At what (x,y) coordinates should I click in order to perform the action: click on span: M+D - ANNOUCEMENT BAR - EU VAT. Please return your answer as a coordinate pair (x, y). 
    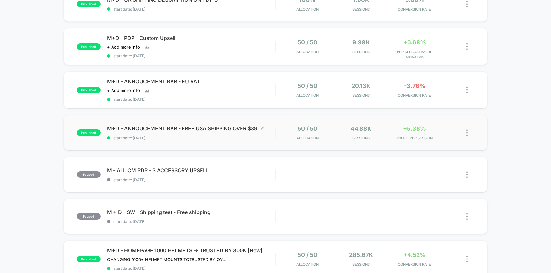
    Looking at the image, I should click on (191, 82).